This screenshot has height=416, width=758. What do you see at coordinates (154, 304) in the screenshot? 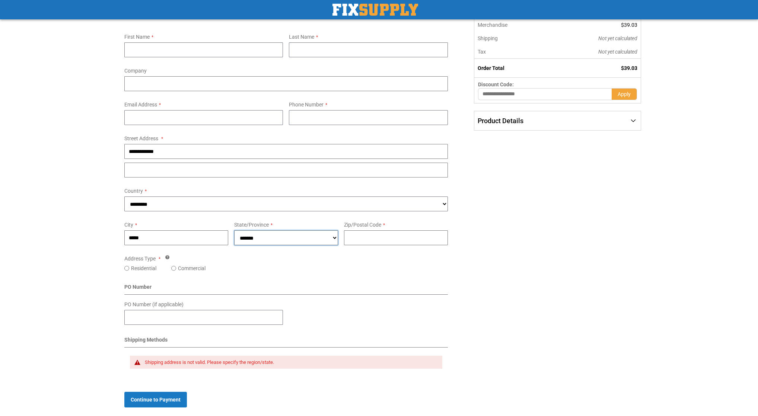
I see `span: PO Number (if applicable)` at bounding box center [154, 304].